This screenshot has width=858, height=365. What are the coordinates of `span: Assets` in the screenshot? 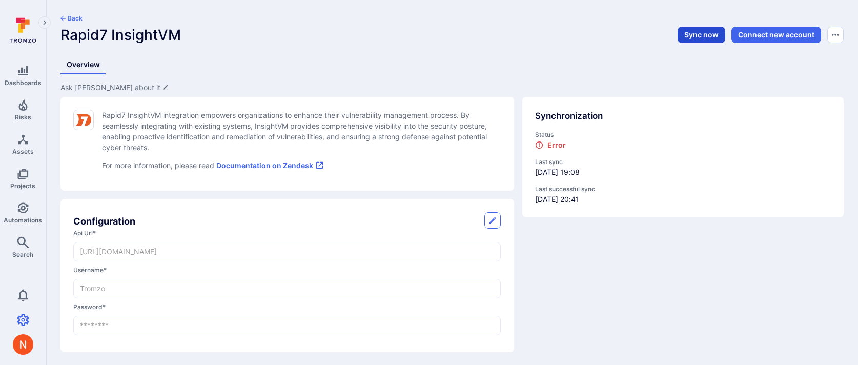 It's located at (23, 151).